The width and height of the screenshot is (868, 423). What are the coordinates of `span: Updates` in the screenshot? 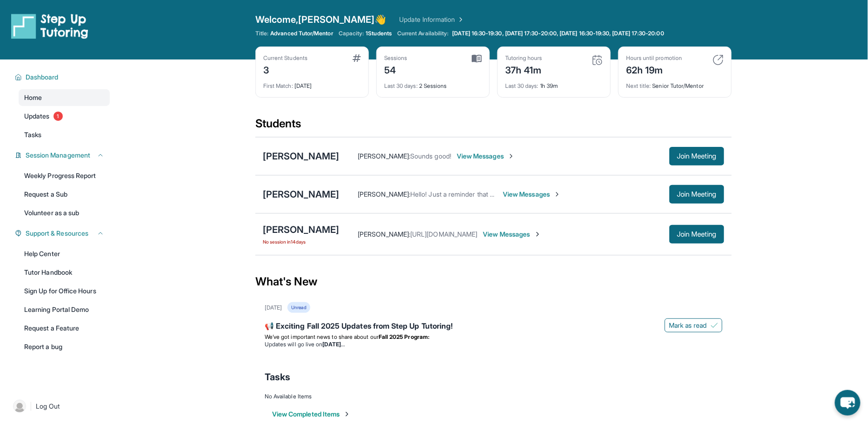 It's located at (37, 116).